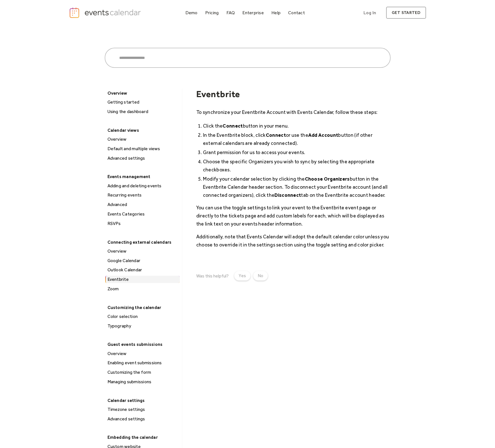 This screenshot has width=495, height=448. I want to click on a: Using the dashboard, so click(143, 112).